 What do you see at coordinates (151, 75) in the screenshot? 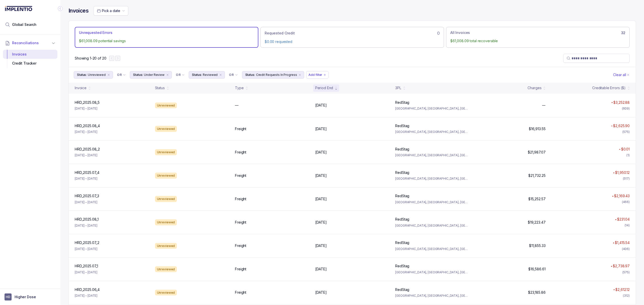
I see `li: Filter Chip Under Review` at bounding box center [151, 75].